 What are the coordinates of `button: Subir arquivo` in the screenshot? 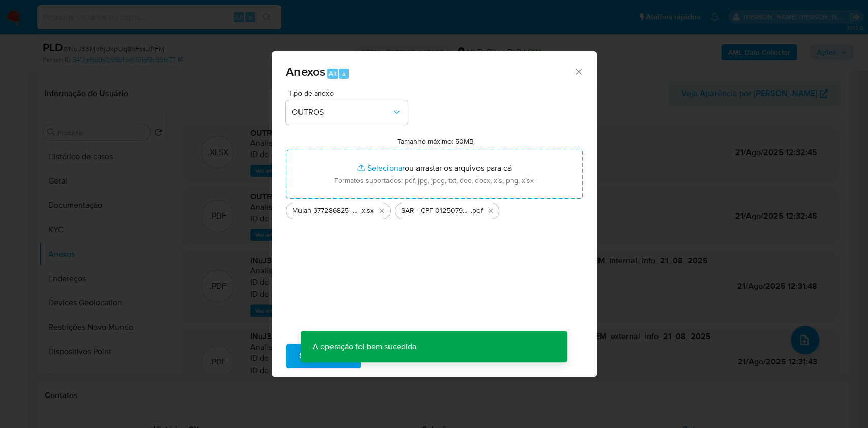 It's located at (324, 356).